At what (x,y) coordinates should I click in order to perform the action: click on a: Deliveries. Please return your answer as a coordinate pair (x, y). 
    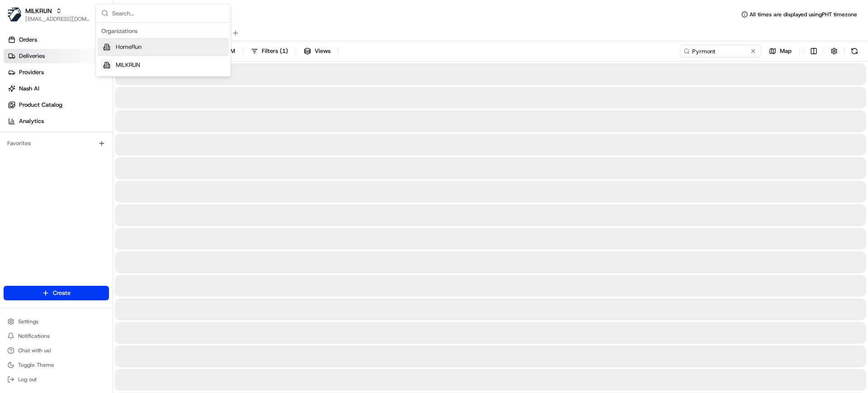
    Looking at the image, I should click on (58, 56).